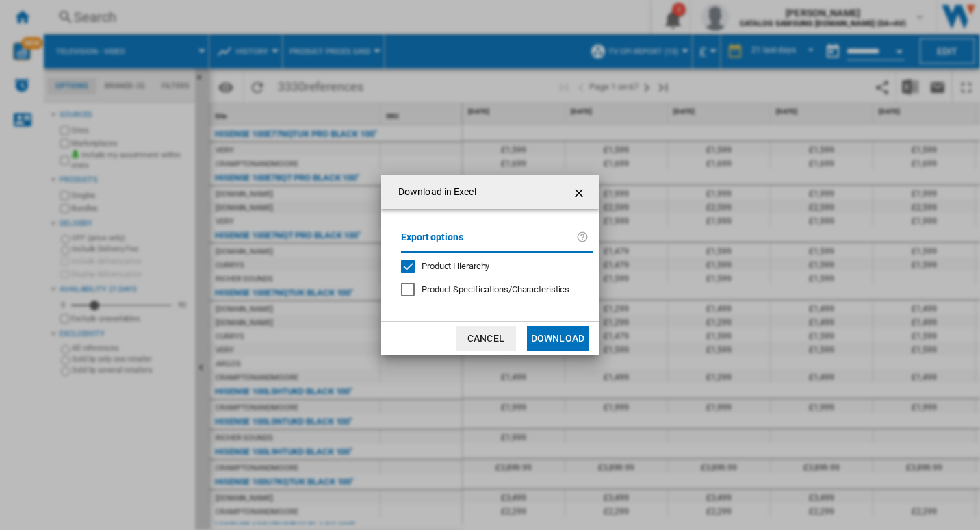 Image resolution: width=980 pixels, height=530 pixels. I want to click on div: Only applies to Category View, so click(496, 290).